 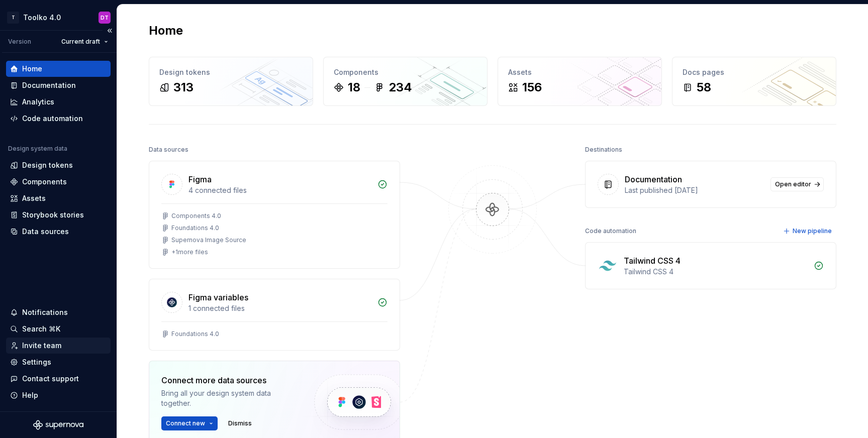 I want to click on div: T, so click(x=13, y=18).